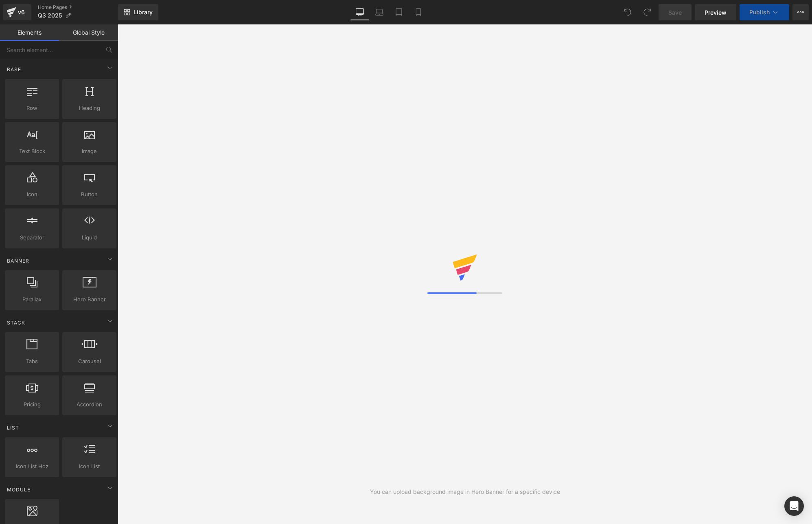 This screenshot has width=812, height=524. What do you see at coordinates (89, 404) in the screenshot?
I see `span: Accordion` at bounding box center [89, 404].